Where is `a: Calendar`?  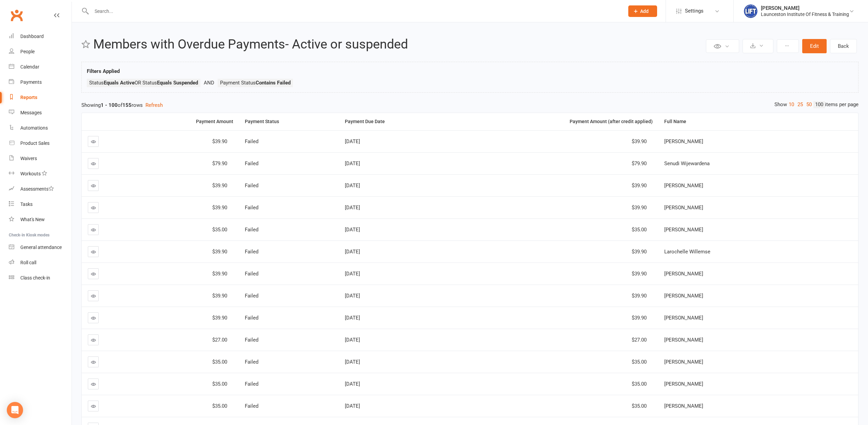
a: Calendar is located at coordinates (40, 67).